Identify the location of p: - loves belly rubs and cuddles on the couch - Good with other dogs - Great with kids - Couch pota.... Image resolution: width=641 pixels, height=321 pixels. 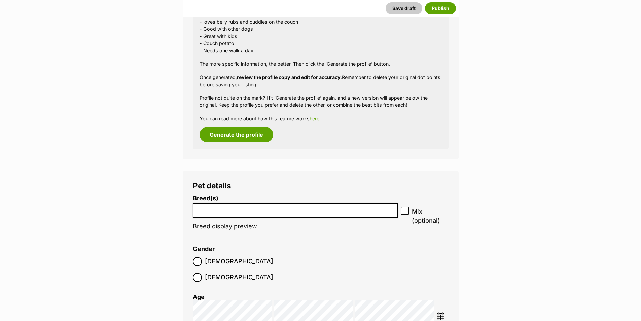
(321, 36).